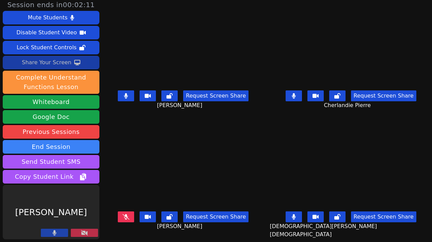 This screenshot has height=242, width=432. I want to click on a: Google Doc, so click(51, 117).